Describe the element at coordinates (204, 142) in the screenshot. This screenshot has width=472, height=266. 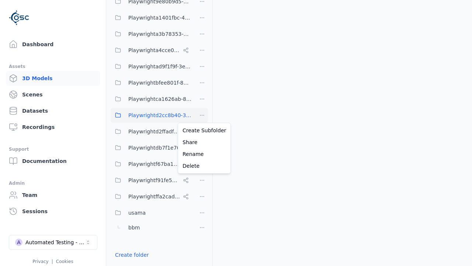
I see `a: Share` at that location.